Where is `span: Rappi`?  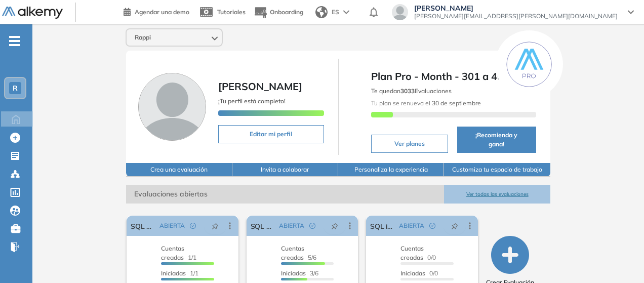
span: Rappi is located at coordinates (143, 38).